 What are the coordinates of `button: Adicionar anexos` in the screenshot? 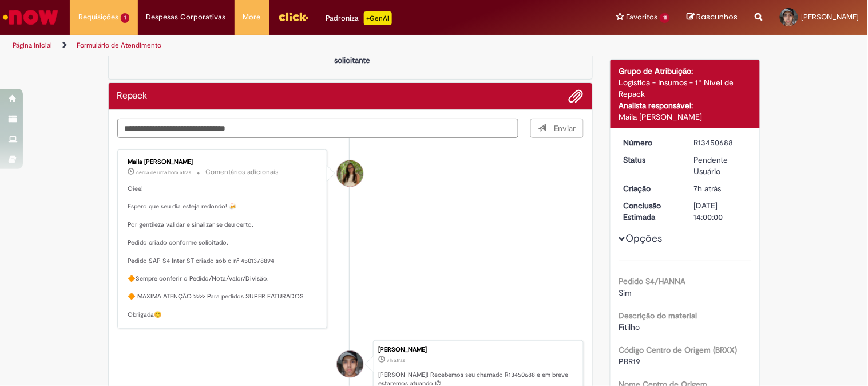 It's located at (576, 96).